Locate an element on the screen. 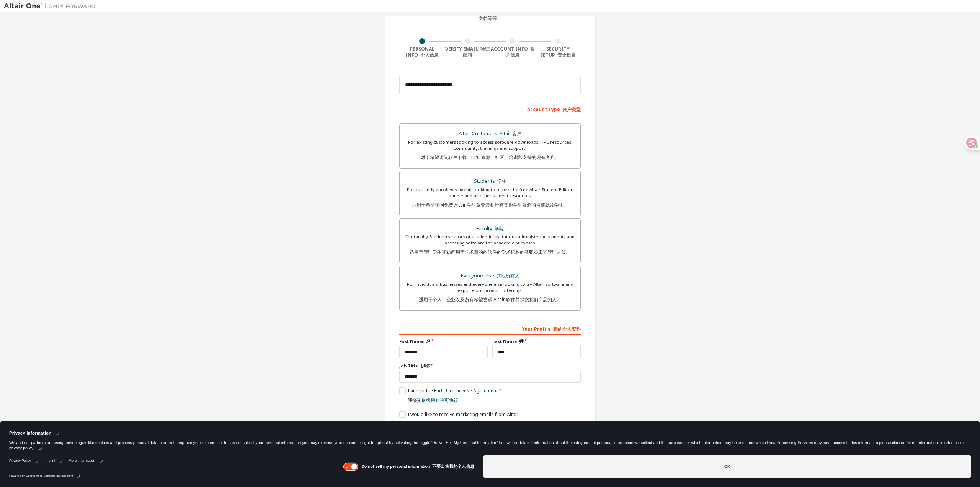 Image resolution: width=980 pixels, height=487 pixels. font: 文档等等。 is located at coordinates (490, 18).